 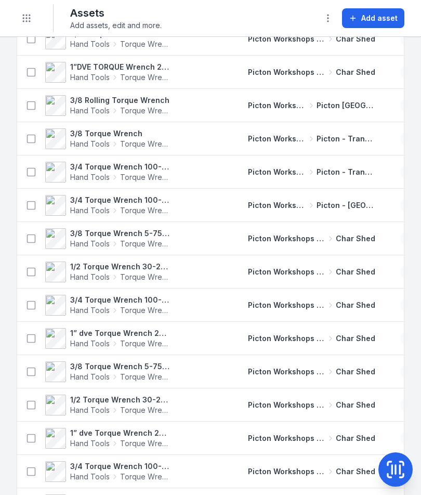 I want to click on a: 1”DVE TORQUE Wrench 200-1000 ft/lbs 4572Hand ToolsTorque Wrench, so click(x=108, y=72).